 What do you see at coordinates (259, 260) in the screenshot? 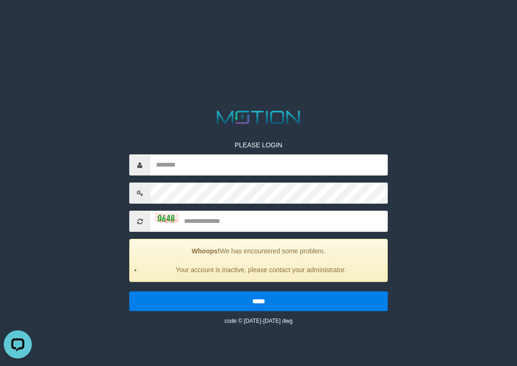
I see `div: We has encountered some problem.` at bounding box center [259, 260].